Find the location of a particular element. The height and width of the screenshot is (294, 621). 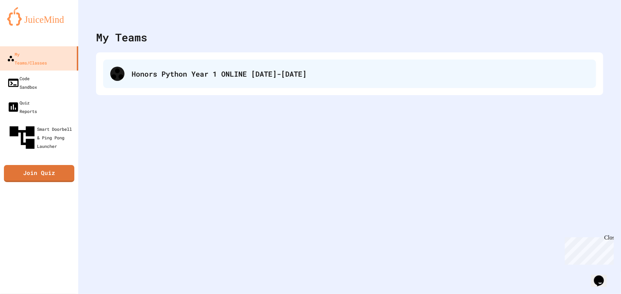

div: Code Sandbox is located at coordinates (22, 83).